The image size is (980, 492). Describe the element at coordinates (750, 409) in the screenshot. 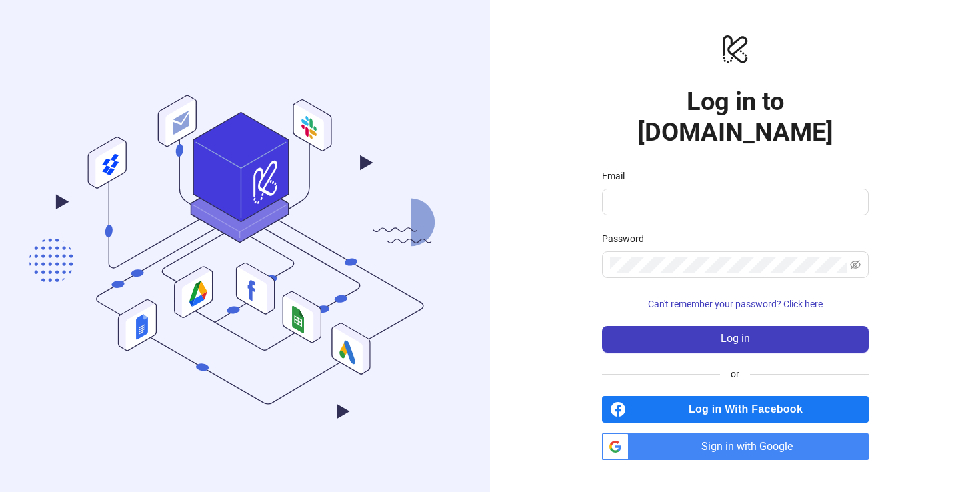

I see `span: Log in With Facebook` at that location.